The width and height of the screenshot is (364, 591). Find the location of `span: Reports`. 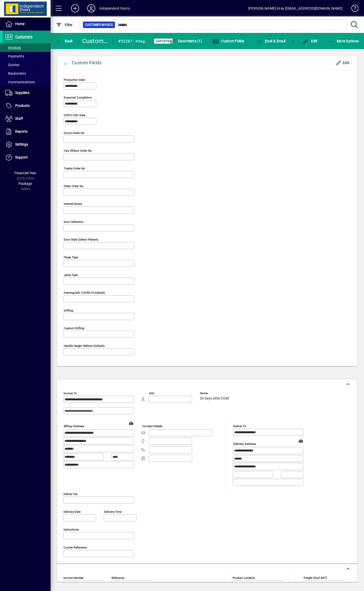

span: Reports is located at coordinates (21, 131).